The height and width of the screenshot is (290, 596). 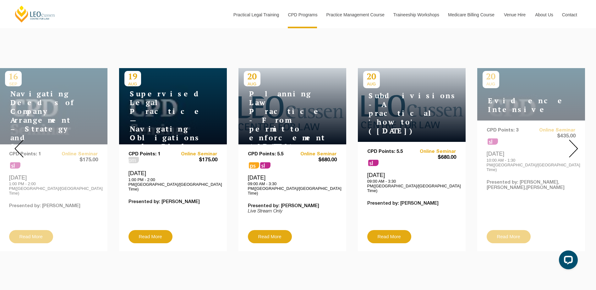 What do you see at coordinates (19, 149) in the screenshot?
I see `img: Prev` at bounding box center [19, 149].